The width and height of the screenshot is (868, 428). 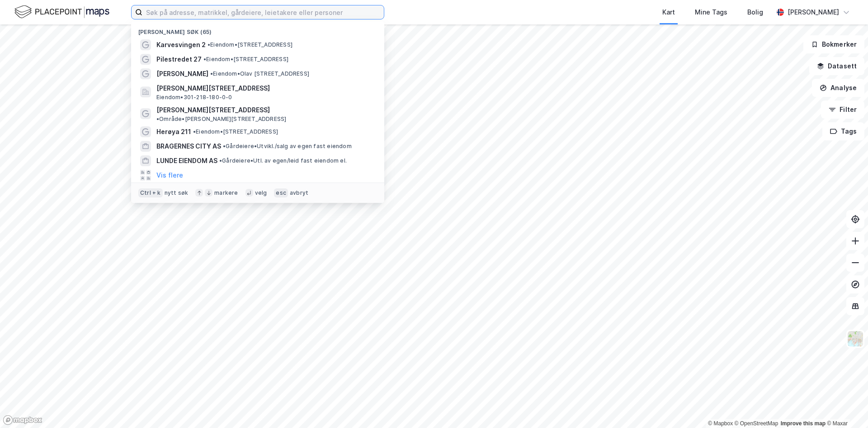 What do you see at coordinates (755, 12) in the screenshot?
I see `div: Bolig` at bounding box center [755, 12].